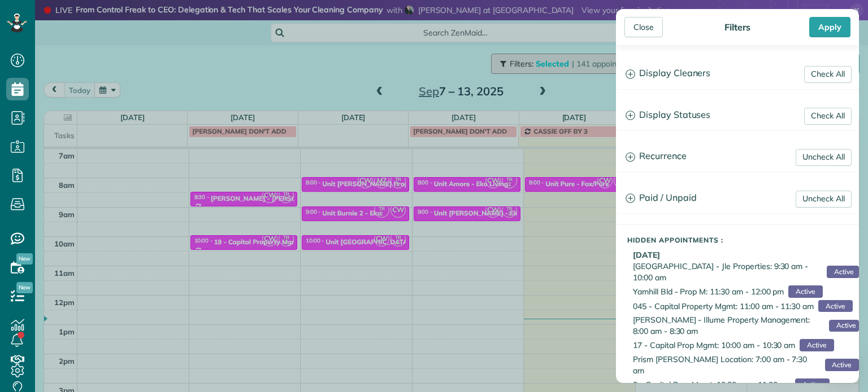  I want to click on a: Display Statuses, so click(738, 115).